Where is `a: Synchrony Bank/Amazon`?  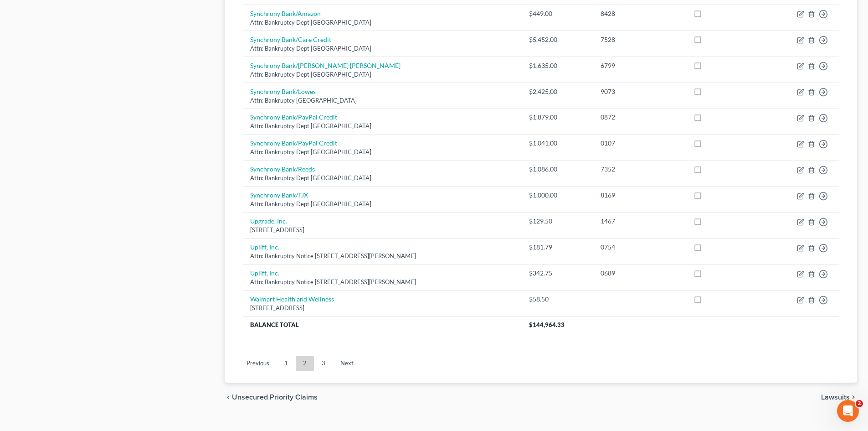 a: Synchrony Bank/Amazon is located at coordinates (285, 13).